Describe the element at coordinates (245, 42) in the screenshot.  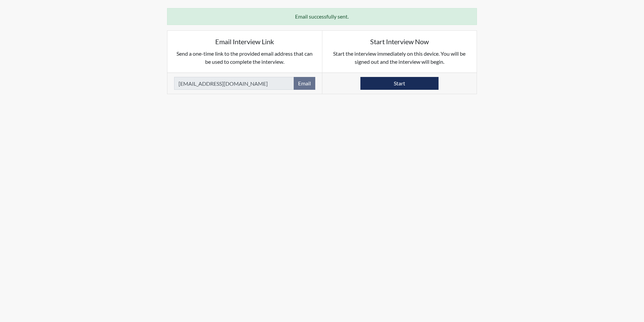
I see `h5: Email Interview Link` at that location.